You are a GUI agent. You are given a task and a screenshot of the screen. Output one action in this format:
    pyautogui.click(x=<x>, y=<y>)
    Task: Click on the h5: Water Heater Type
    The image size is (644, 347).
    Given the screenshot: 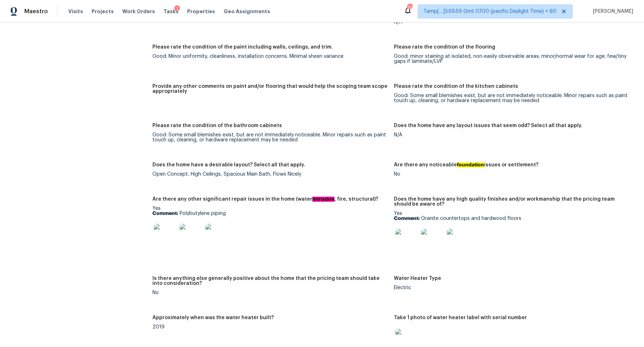 What is the action you would take?
    pyautogui.click(x=417, y=279)
    